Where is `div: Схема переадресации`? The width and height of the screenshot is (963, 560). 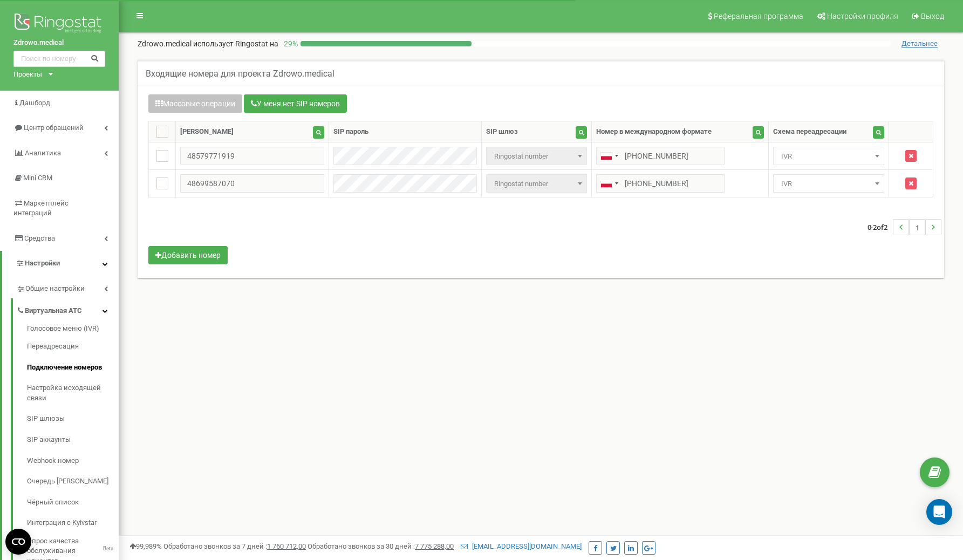
div: Схема переадресации is located at coordinates (810, 132).